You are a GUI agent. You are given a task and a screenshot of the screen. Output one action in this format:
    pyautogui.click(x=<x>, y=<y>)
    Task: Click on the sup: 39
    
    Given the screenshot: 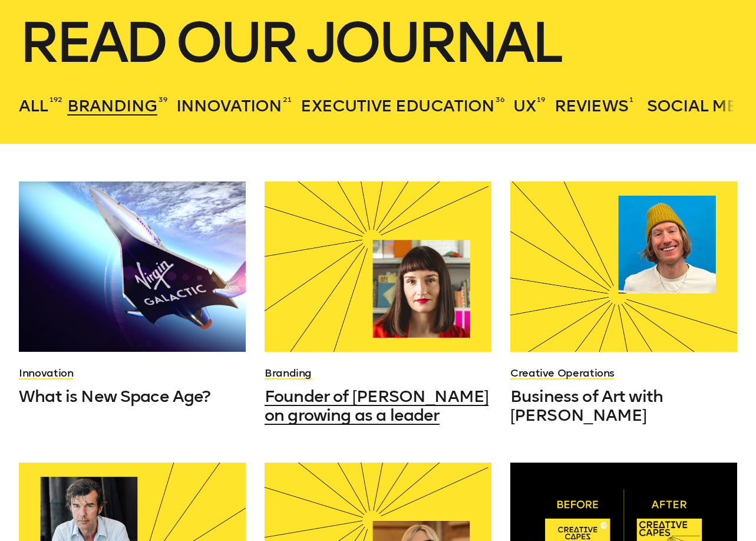 What is the action you would take?
    pyautogui.click(x=163, y=99)
    